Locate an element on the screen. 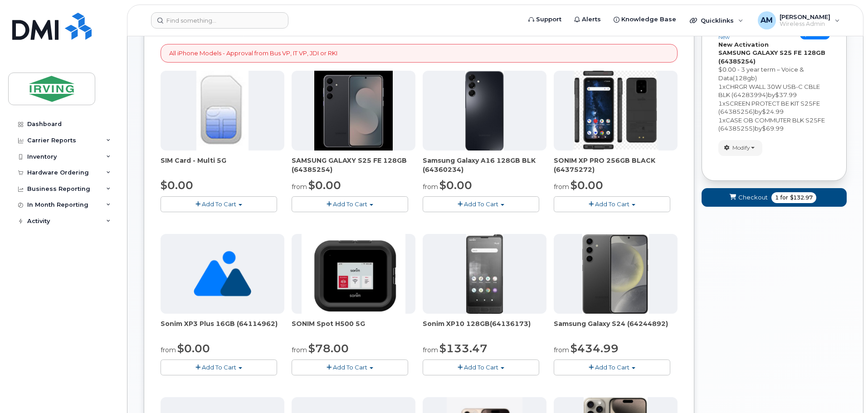 The height and width of the screenshot is (413, 868). span: Sonim XP3 Plus 16GB (64114962) is located at coordinates (223, 329).